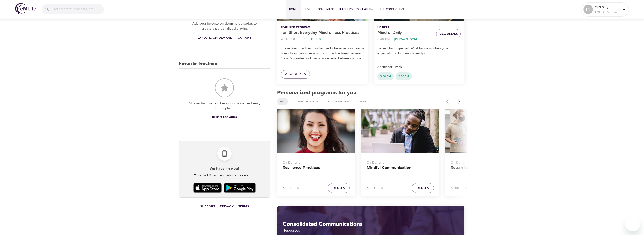 This screenshot has width=644, height=235. What do you see at coordinates (225, 88) in the screenshot?
I see `img: Favorite Teachers` at bounding box center [225, 88].